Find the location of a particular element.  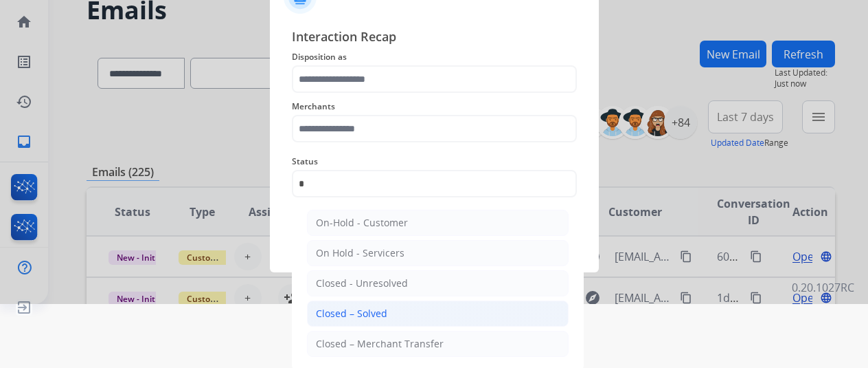

span: Status is located at coordinates (434, 161).